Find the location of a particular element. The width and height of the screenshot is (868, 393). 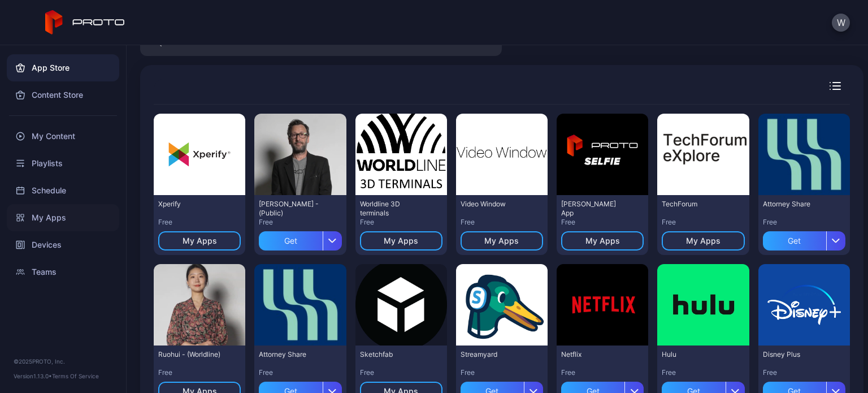

button: W is located at coordinates (841, 22).